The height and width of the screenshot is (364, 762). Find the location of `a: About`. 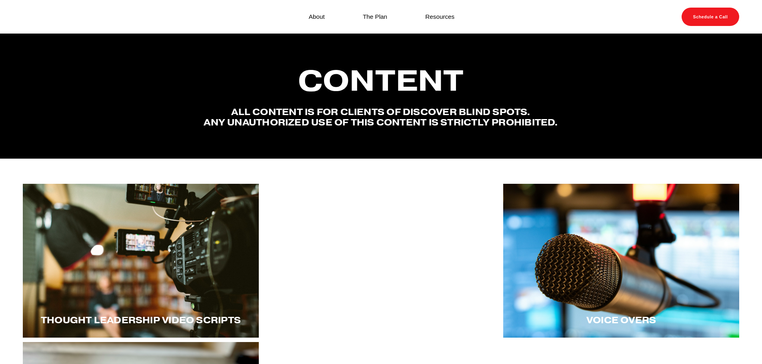

a: About is located at coordinates (317, 16).